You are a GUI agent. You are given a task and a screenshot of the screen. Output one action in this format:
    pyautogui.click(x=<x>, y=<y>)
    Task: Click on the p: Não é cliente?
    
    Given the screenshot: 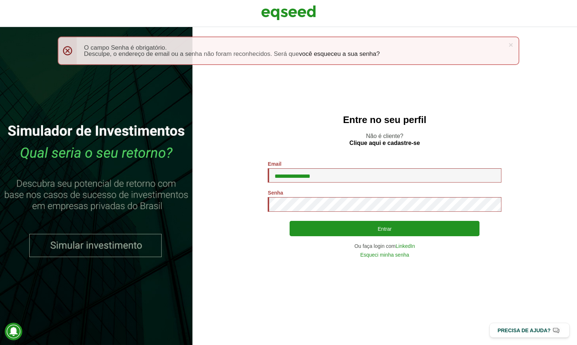 What is the action you would take?
    pyautogui.click(x=385, y=139)
    